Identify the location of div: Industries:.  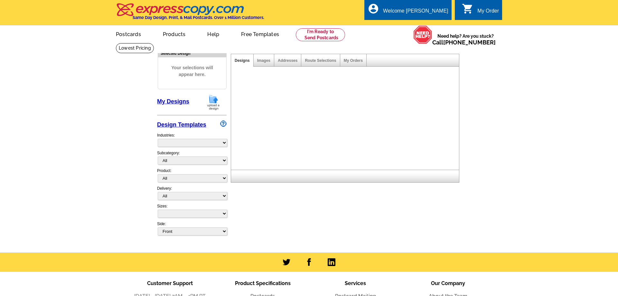
(192, 139).